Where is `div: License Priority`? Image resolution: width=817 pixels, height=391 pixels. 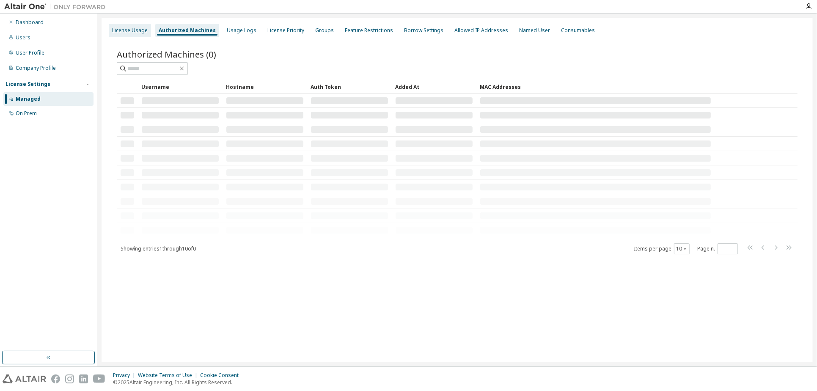 div: License Priority is located at coordinates (285, 30).